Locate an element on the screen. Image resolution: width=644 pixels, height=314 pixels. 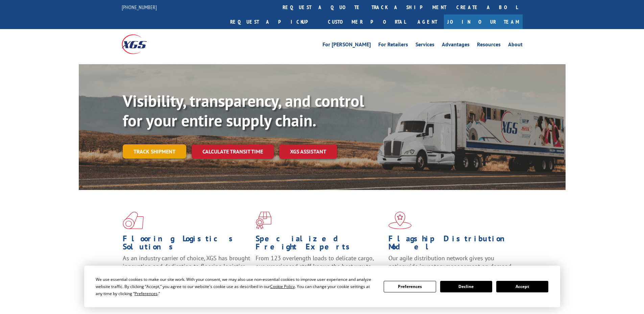
img: xgs-icon-total-supply-chain-intelligence-red is located at coordinates (133, 220).